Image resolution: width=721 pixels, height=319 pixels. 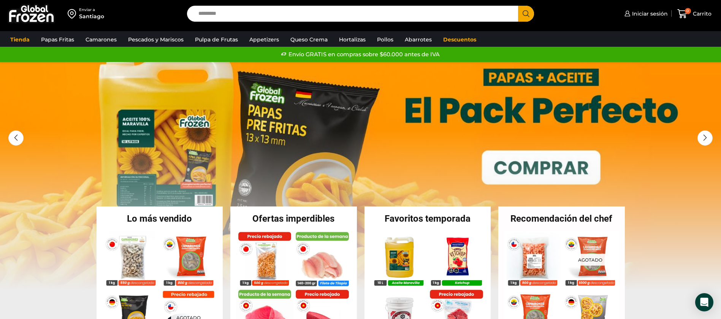 I want to click on a: Papas Fritas, so click(x=57, y=40).